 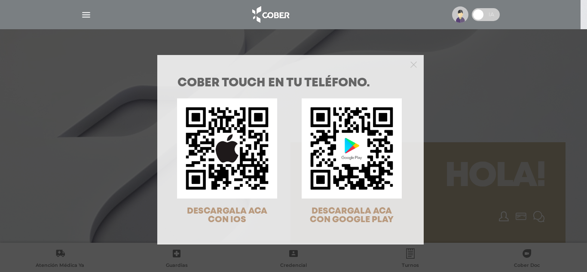 I want to click on h1: COBER TOUCH en tu teléfono., so click(x=291, y=83).